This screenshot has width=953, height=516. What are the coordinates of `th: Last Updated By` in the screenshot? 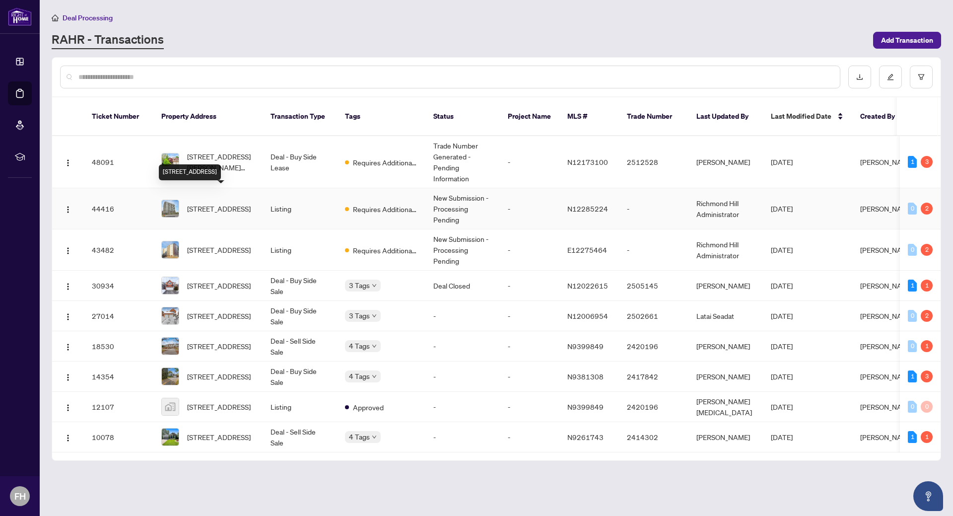 It's located at (726, 117).